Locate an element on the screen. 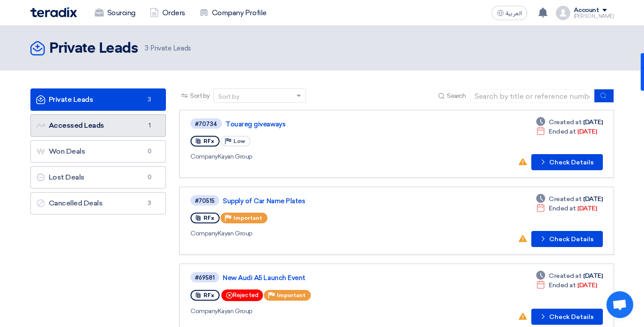 The width and height of the screenshot is (644, 327). span: 1 is located at coordinates (149, 125).